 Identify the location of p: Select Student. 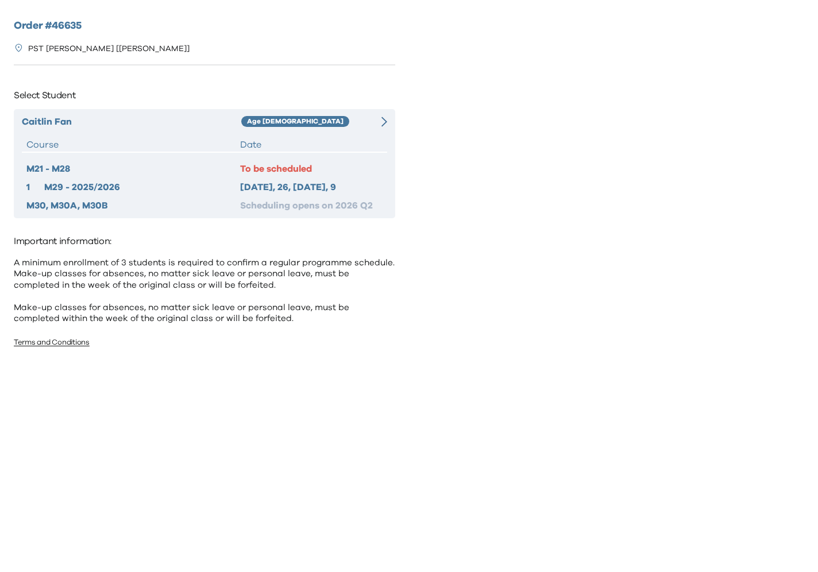
(205, 95).